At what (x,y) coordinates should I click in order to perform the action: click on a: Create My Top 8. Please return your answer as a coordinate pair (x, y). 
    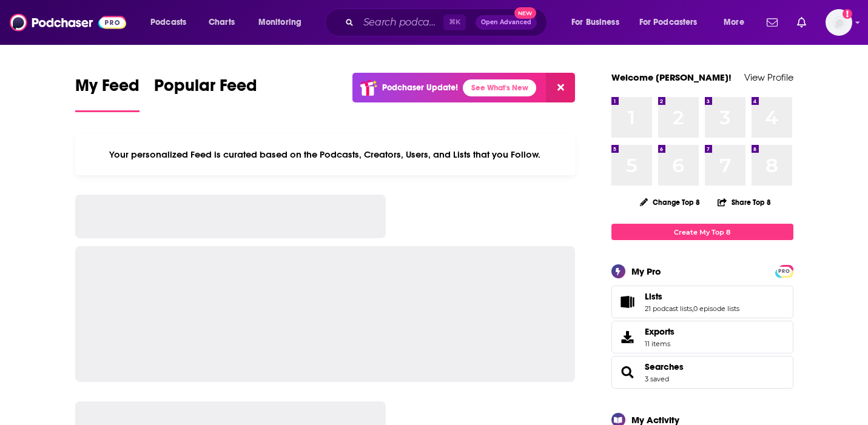
    Looking at the image, I should click on (702, 231).